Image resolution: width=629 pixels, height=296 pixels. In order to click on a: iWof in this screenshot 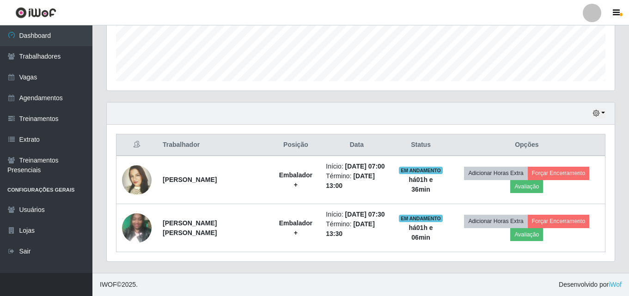, I will do `click(615, 284)`.